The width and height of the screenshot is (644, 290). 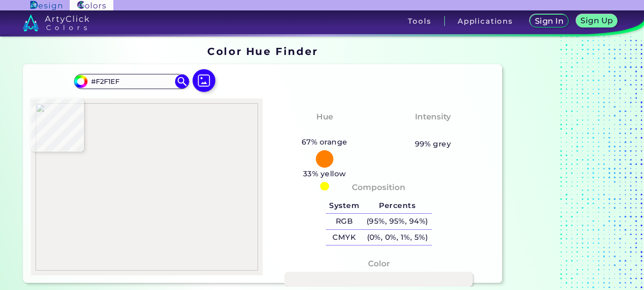 I want to click on h4: Intensity, so click(x=433, y=117).